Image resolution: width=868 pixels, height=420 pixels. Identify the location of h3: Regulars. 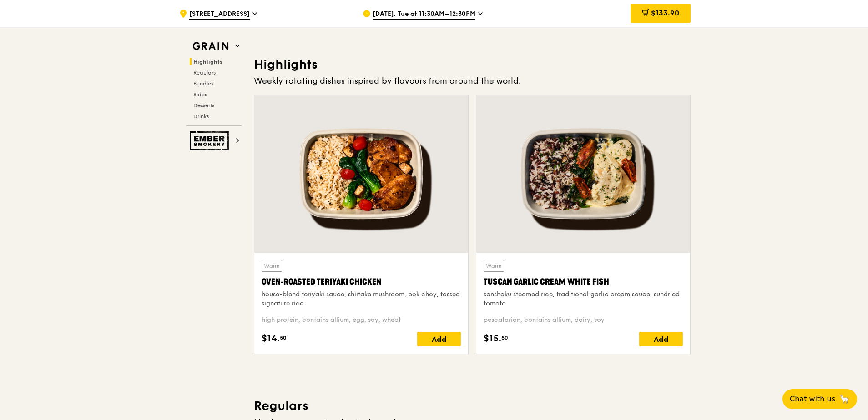
(472, 406).